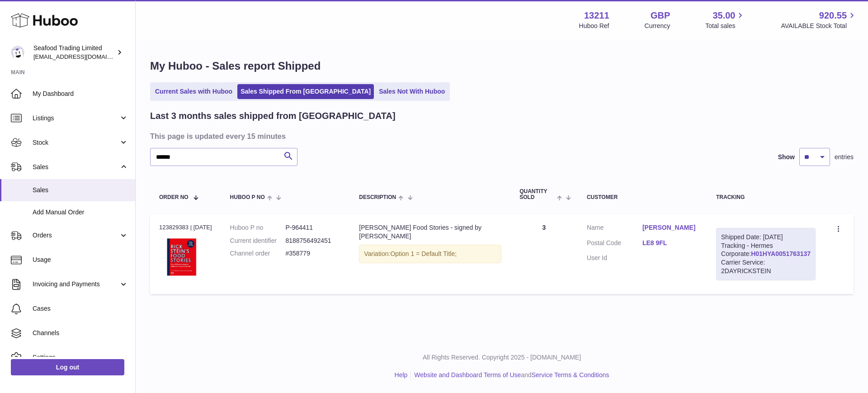  Describe the element at coordinates (594, 26) in the screenshot. I see `div: Huboo Ref` at that location.